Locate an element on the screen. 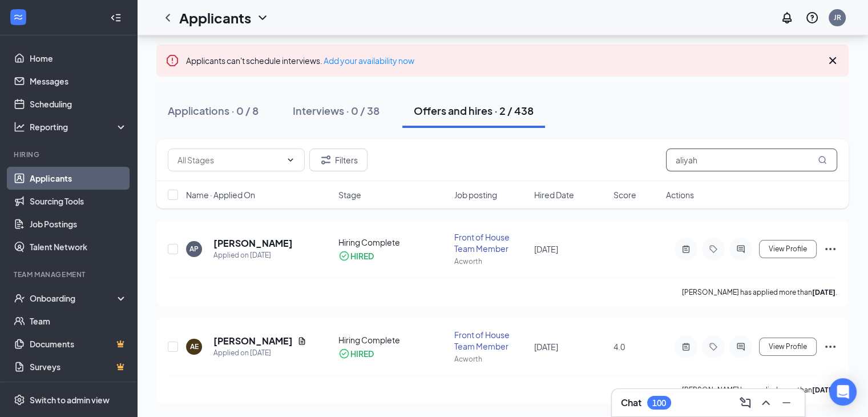 This screenshot has width=868, height=417. svg: Minimize is located at coordinates (786, 403).